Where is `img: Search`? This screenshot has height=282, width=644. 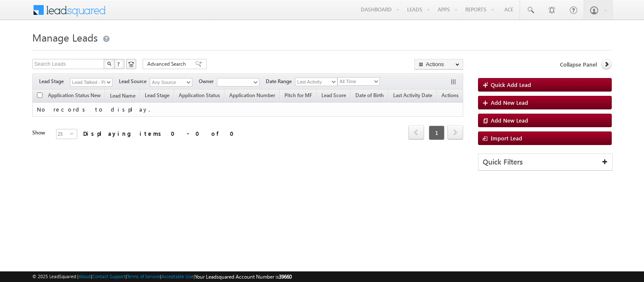
img: Search is located at coordinates (109, 64).